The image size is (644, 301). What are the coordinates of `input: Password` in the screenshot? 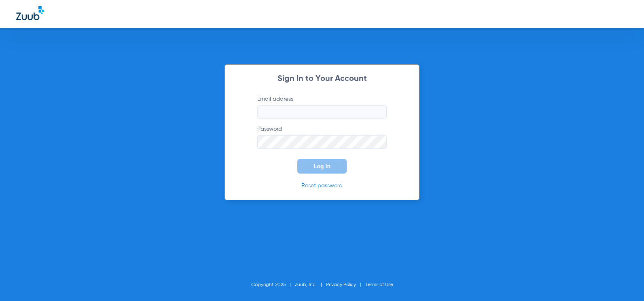 It's located at (322, 142).